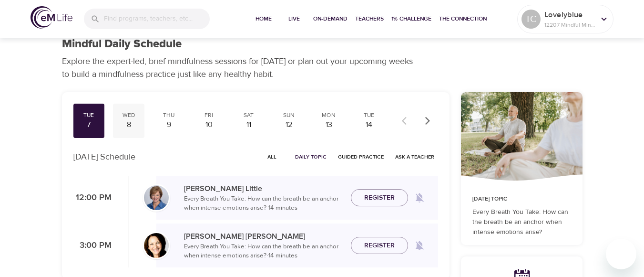  Describe the element at coordinates (122, 44) in the screenshot. I see `h1: Mindful Daily Schedule` at that location.